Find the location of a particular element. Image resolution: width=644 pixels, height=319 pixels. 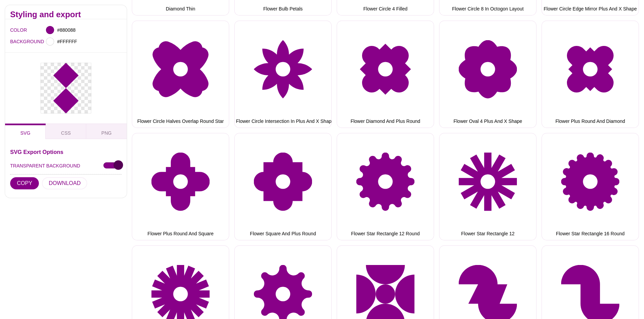

button: Flower Plus Round And Square is located at coordinates (181, 187).